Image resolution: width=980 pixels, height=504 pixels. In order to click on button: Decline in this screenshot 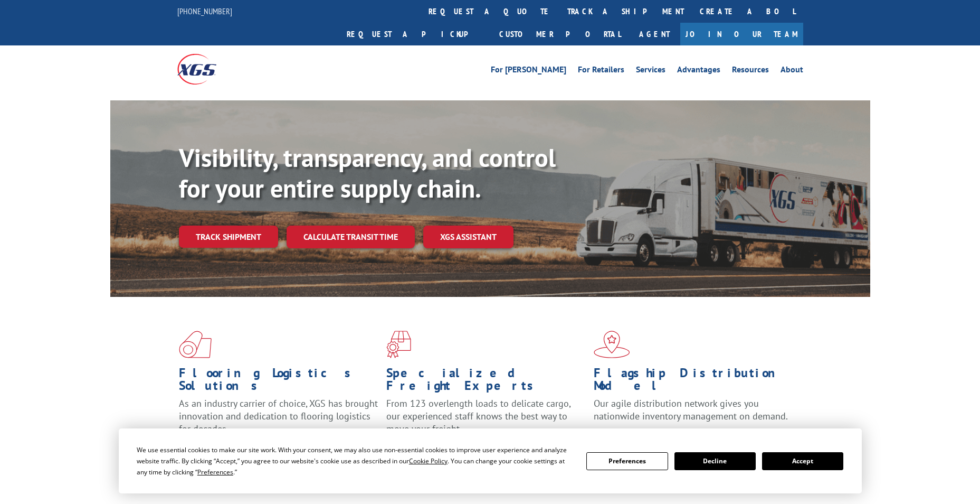, I will do `click(715, 461)`.